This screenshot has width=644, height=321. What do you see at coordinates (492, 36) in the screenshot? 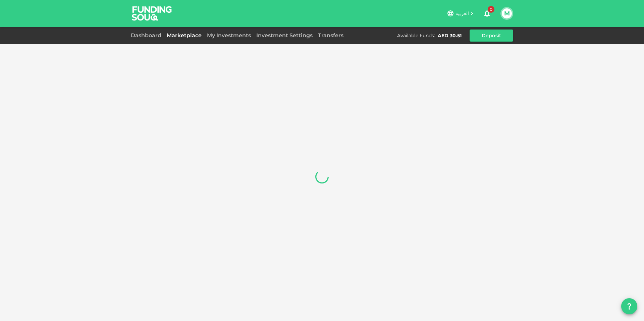
I see `button: Deposit` at bounding box center [492, 36].